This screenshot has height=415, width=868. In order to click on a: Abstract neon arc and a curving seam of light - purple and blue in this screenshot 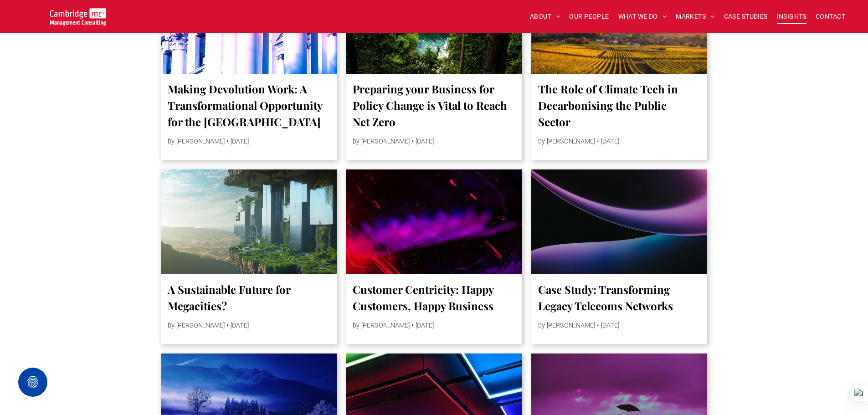, I will do `click(619, 222)`.